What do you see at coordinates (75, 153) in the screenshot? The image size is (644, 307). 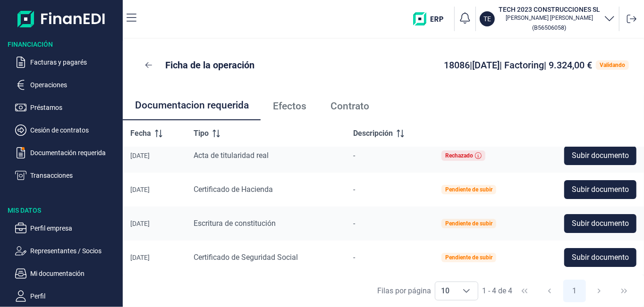 I see `p: Documentación requerida` at bounding box center [75, 153].